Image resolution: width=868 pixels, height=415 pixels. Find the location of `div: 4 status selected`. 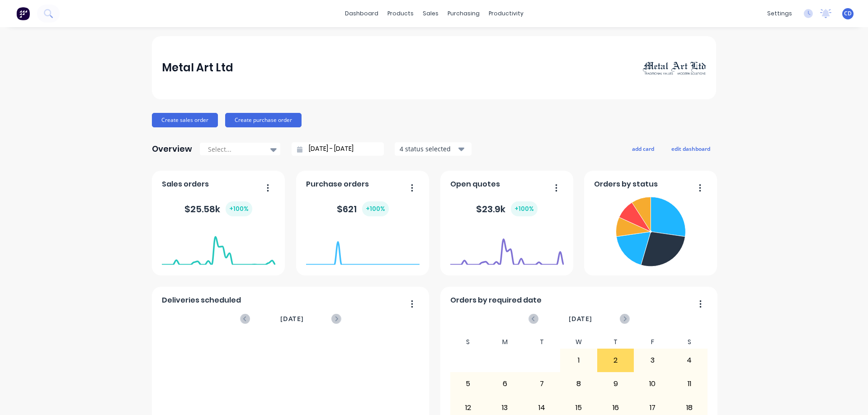

div: 4 status selected is located at coordinates (428, 149).